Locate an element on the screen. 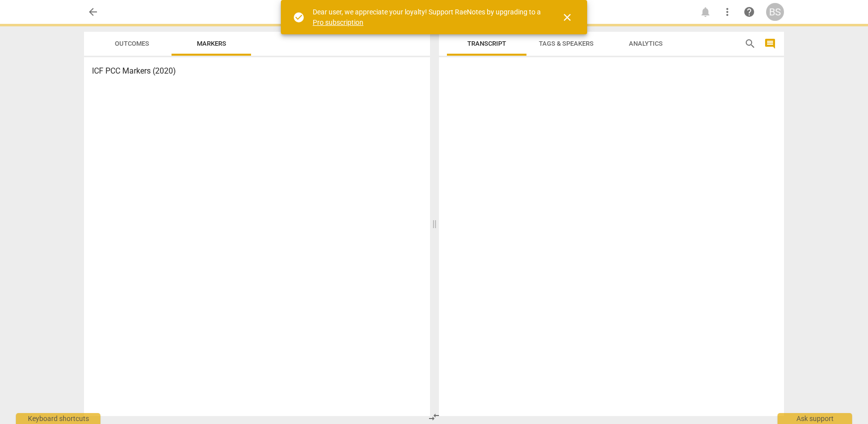 This screenshot has width=868, height=424. span: compare_arrows is located at coordinates (434, 417).